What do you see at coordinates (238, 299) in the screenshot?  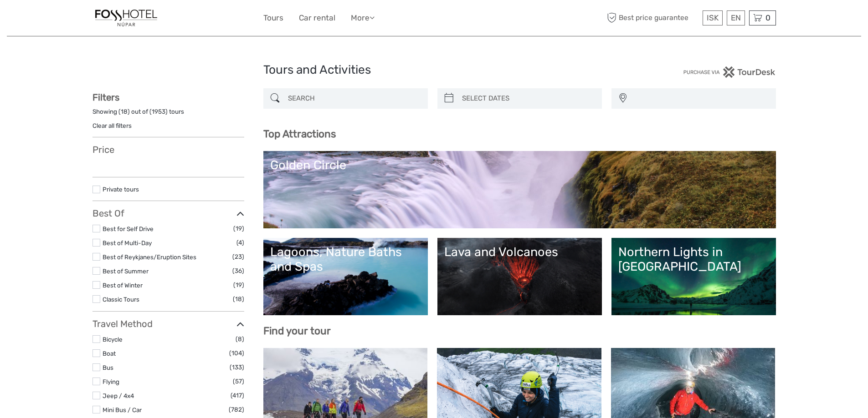 I see `span: (18)` at bounding box center [238, 299].